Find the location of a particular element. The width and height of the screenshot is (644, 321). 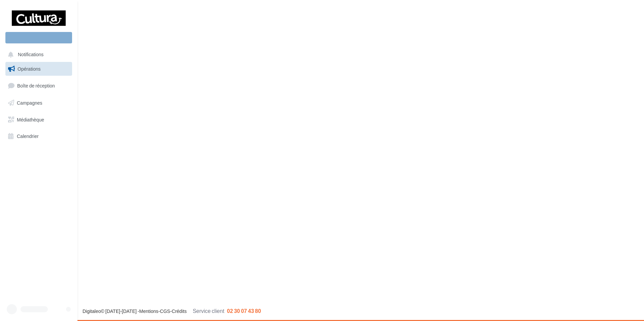

a: Crédits is located at coordinates (179, 311).